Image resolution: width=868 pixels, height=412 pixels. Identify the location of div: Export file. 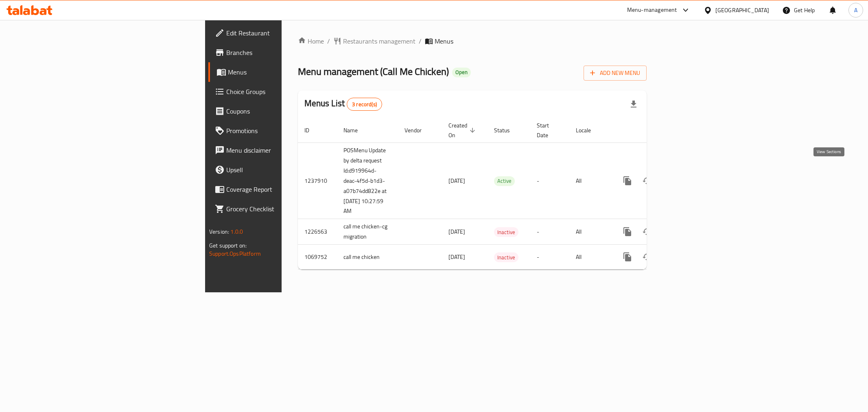
(634, 104).